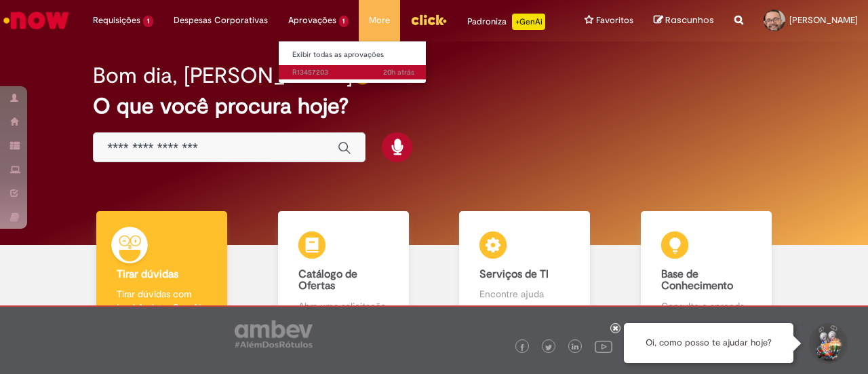 The width and height of the screenshot is (868, 374). Describe the element at coordinates (36, 20) in the screenshot. I see `img: ServiceNow` at that location.